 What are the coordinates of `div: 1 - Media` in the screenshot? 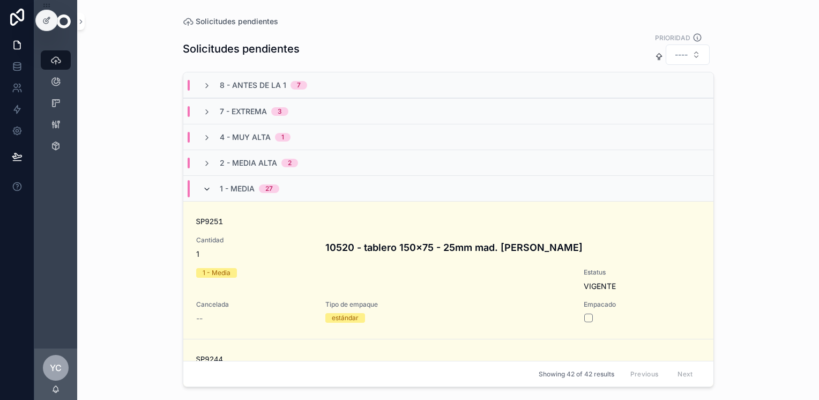 It's located at (217, 273).